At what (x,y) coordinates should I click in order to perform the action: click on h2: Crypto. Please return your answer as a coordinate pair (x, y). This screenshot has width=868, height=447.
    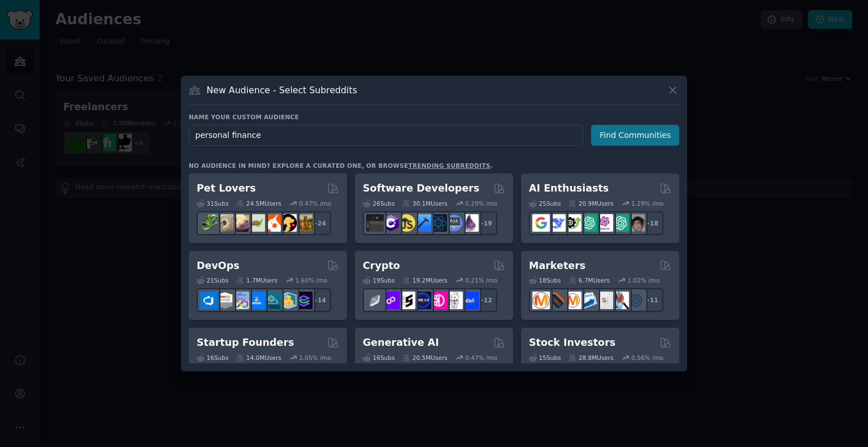
    Looking at the image, I should click on (382, 266).